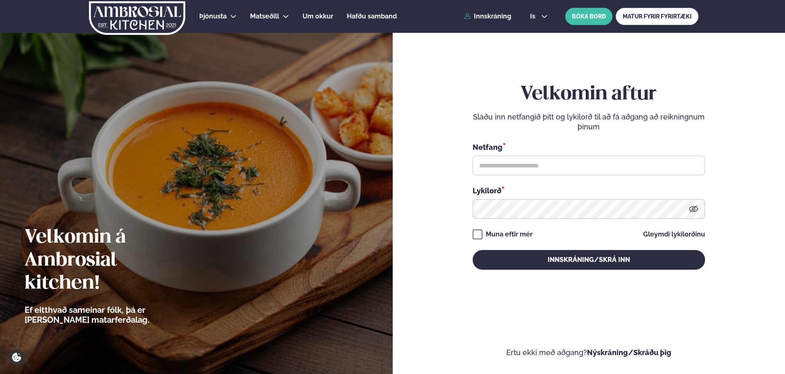  I want to click on a: Matseðill, so click(264, 16).